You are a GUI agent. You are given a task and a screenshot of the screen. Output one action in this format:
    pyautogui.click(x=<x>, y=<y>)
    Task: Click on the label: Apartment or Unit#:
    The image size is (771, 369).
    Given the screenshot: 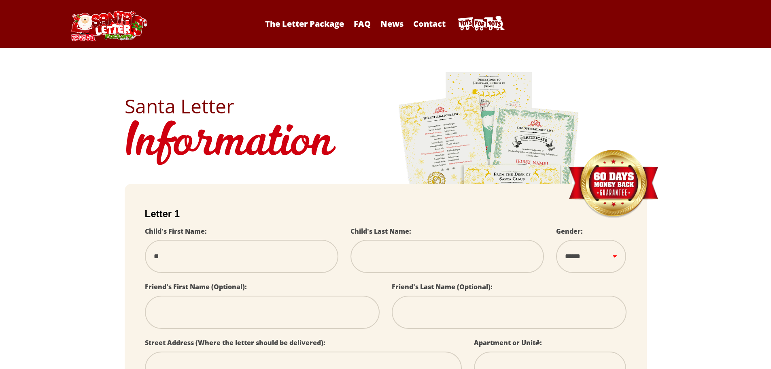 What is the action you would take?
    pyautogui.click(x=508, y=342)
    